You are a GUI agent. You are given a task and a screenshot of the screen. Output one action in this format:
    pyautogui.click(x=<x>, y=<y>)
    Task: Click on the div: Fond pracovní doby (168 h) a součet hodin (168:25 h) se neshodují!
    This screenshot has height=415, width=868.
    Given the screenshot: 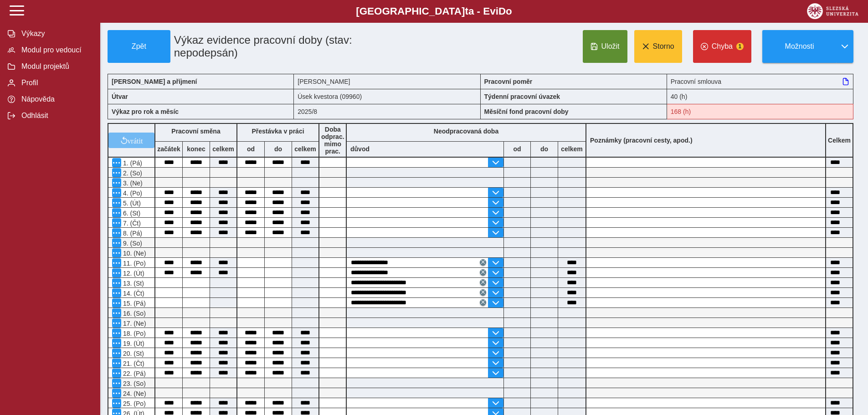 What is the action you would take?
    pyautogui.click(x=760, y=112)
    